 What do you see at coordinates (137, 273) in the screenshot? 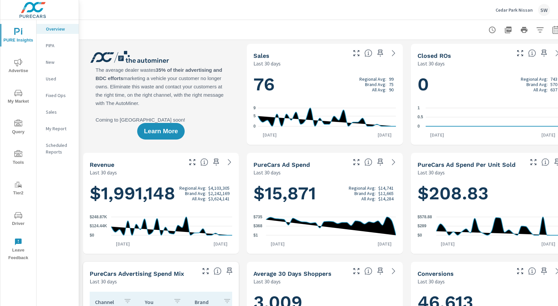
I see `h5: PureCars Advertising Spend Mix` at bounding box center [137, 273].